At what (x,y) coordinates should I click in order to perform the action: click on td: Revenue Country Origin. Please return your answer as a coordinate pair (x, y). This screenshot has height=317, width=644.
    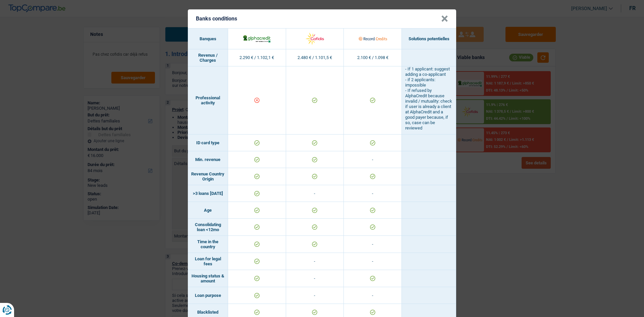
    Looking at the image, I should click on (208, 176).